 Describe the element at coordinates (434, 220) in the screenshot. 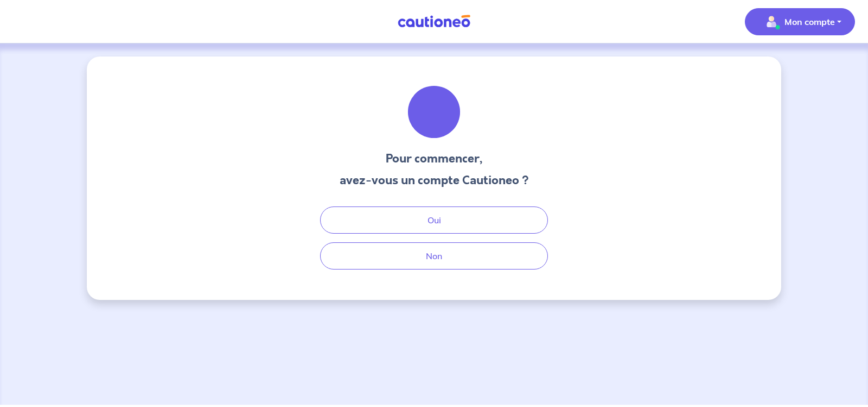

I see `button: Oui` at that location.